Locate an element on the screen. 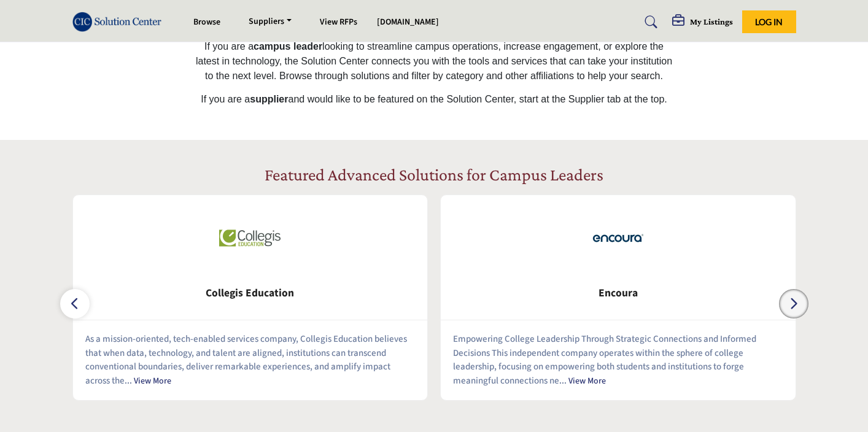 This screenshot has width=868, height=432. a: Collegis Education is located at coordinates (251, 294).